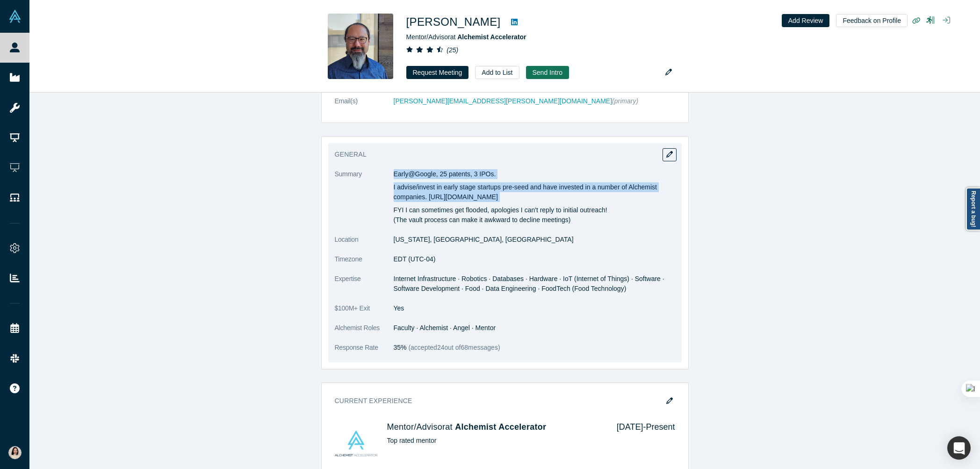 The height and width of the screenshot is (469, 980). Describe the element at coordinates (15, 16) in the screenshot. I see `img: Alchemist Vault Logo` at that location.